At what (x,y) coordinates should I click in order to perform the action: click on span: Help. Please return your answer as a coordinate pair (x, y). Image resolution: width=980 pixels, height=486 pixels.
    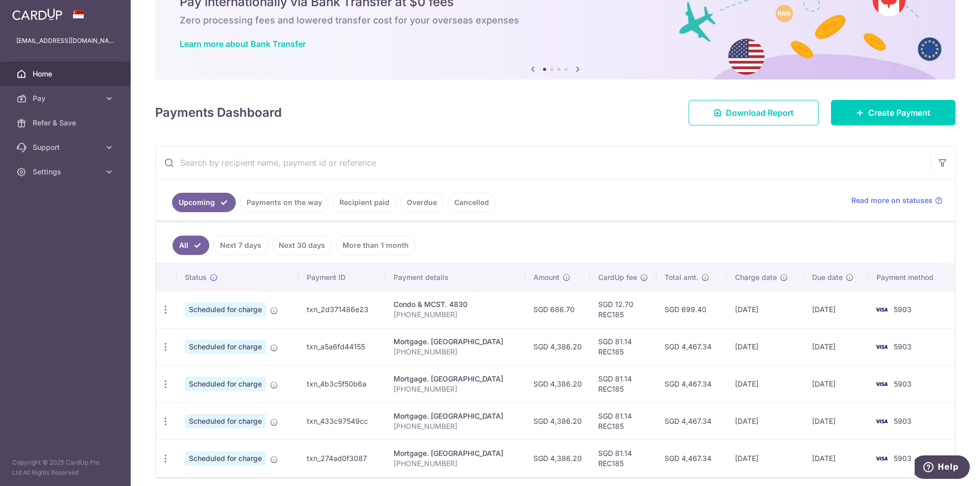
    Looking at the image, I should click on (33, 12).